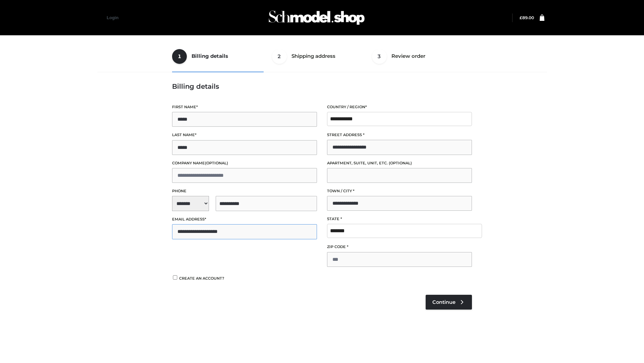 The height and width of the screenshot is (363, 644). I want to click on label: Company name, so click(245, 163).